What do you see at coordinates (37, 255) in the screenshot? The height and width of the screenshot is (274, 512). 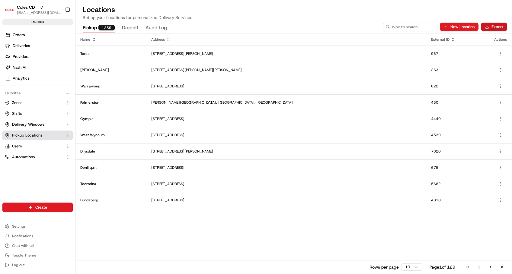 I see `button: Toggle Theme` at bounding box center [37, 255].